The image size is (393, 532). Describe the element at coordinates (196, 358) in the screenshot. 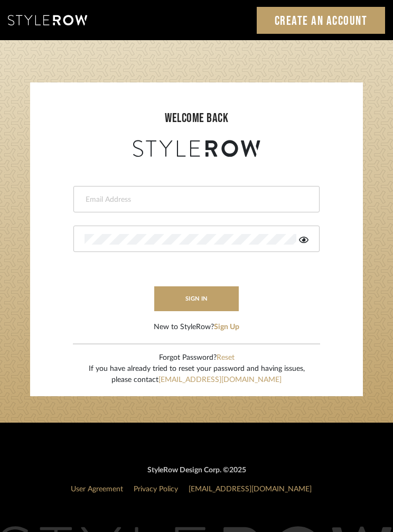

I see `div: Forgot Password?` at that location.